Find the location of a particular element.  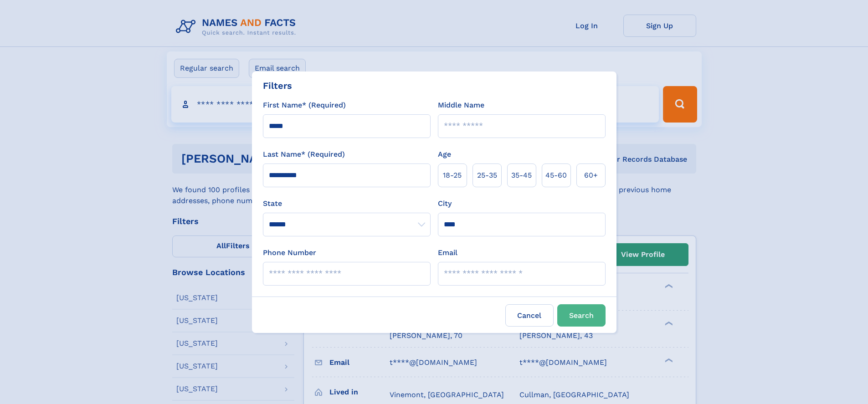

label: Age is located at coordinates (445, 155).